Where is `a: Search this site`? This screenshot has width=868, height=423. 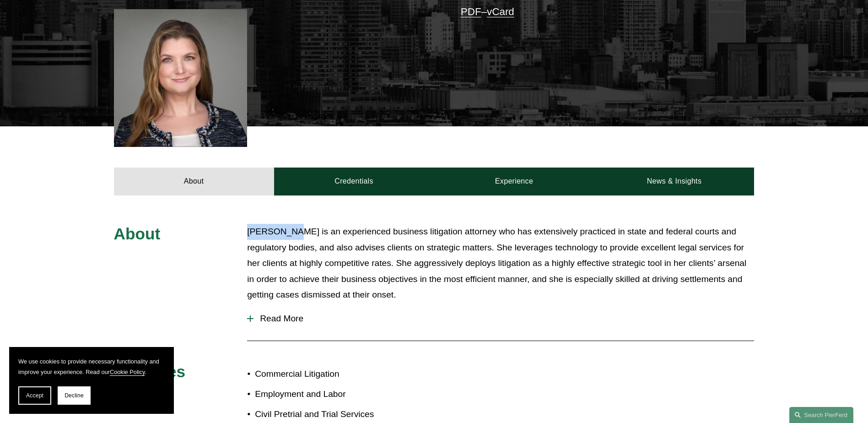
a: Search this site is located at coordinates (821, 414).